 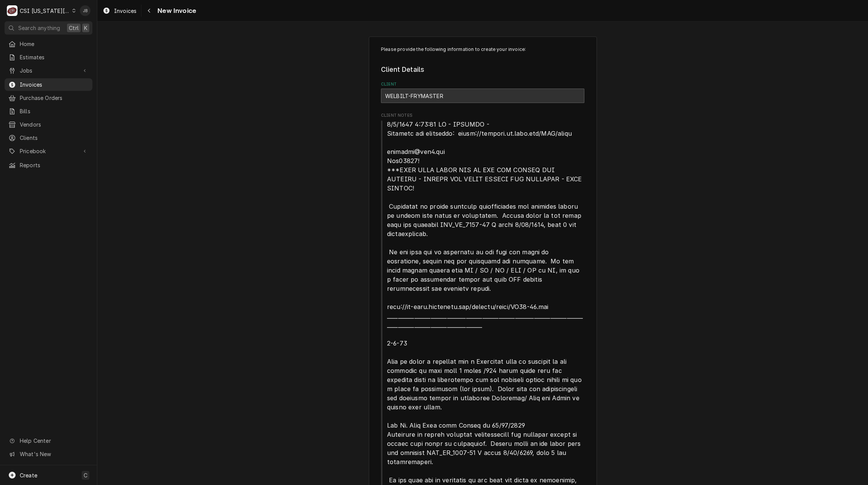 What do you see at coordinates (12, 11) in the screenshot?
I see `div: CSI Kansas City's Avatar` at bounding box center [12, 11].